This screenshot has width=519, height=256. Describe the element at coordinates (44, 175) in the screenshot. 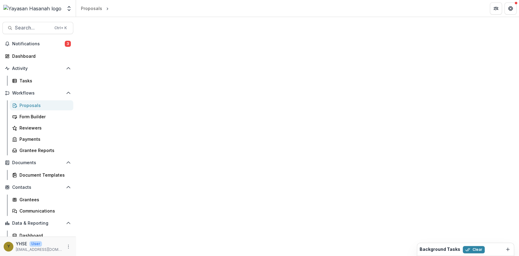

I see `div: Document Templates` at that location.